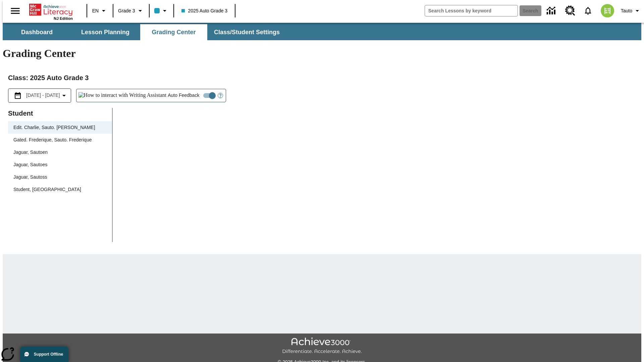  What do you see at coordinates (174, 32) in the screenshot?
I see `button: Grading Center` at bounding box center [174, 32].